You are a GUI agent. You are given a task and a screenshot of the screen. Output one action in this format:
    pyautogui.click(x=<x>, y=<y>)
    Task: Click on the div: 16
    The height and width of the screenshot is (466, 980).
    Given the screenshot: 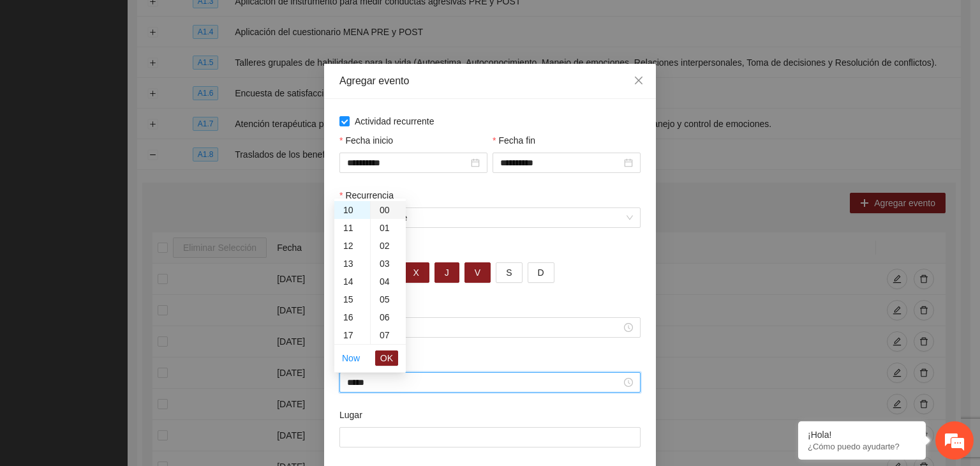 What is the action you would take?
    pyautogui.click(x=352, y=318)
    